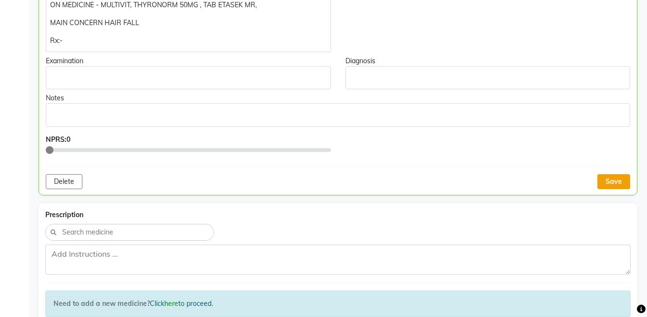 This screenshot has width=647, height=317. What do you see at coordinates (64, 181) in the screenshot?
I see `button: Delete` at bounding box center [64, 181].